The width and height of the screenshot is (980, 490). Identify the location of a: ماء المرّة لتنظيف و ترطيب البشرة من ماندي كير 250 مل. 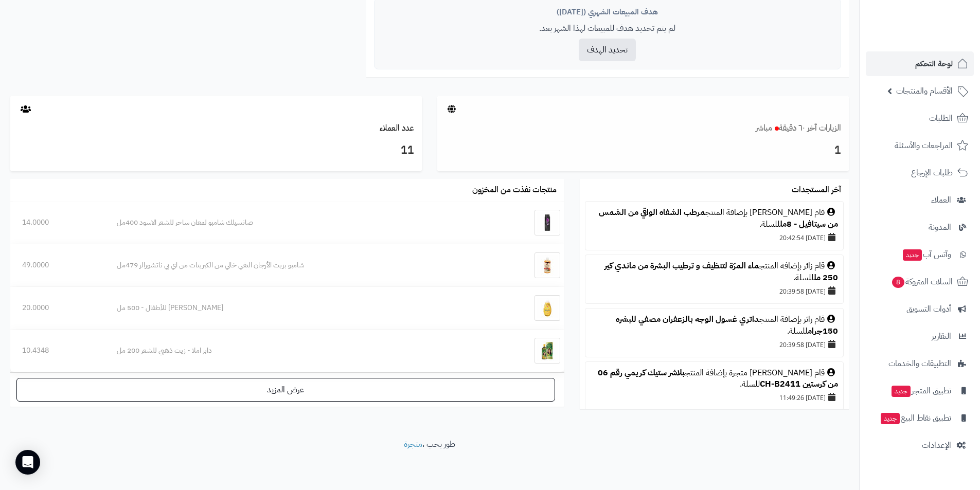
(721, 272).